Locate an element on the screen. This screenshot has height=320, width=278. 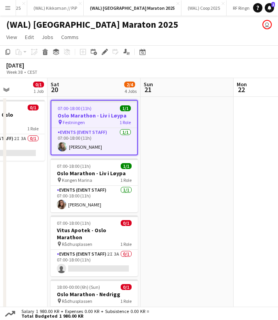
a: 1 is located at coordinates (270, 8).